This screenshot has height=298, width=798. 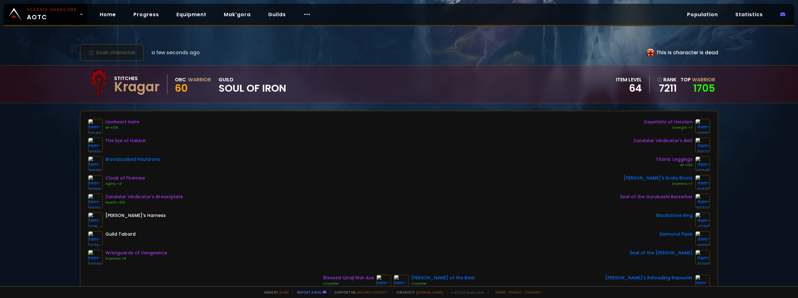 What do you see at coordinates (702, 238) in the screenshot?
I see `img: item-20130` at bounding box center [702, 238].